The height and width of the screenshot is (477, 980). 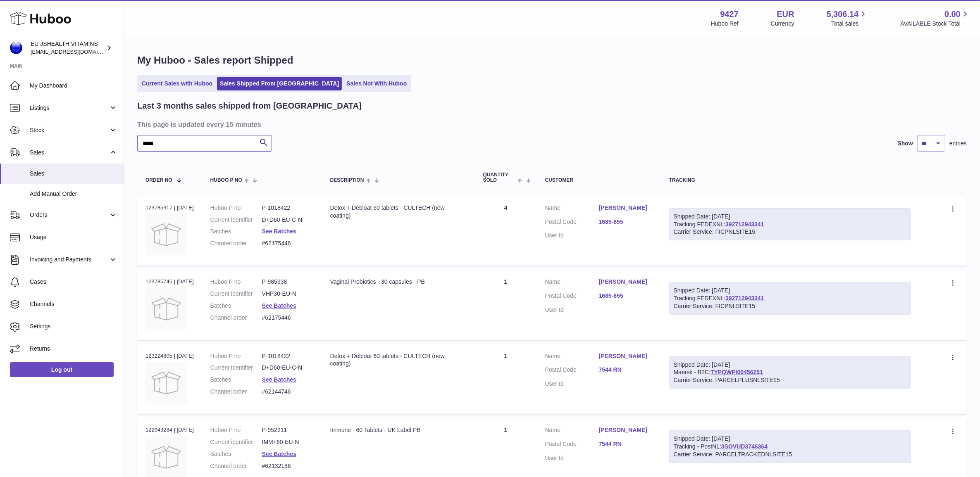 I want to click on div: Carrier Service: PARCELTRACKEDNLSITE15, so click(x=790, y=454).